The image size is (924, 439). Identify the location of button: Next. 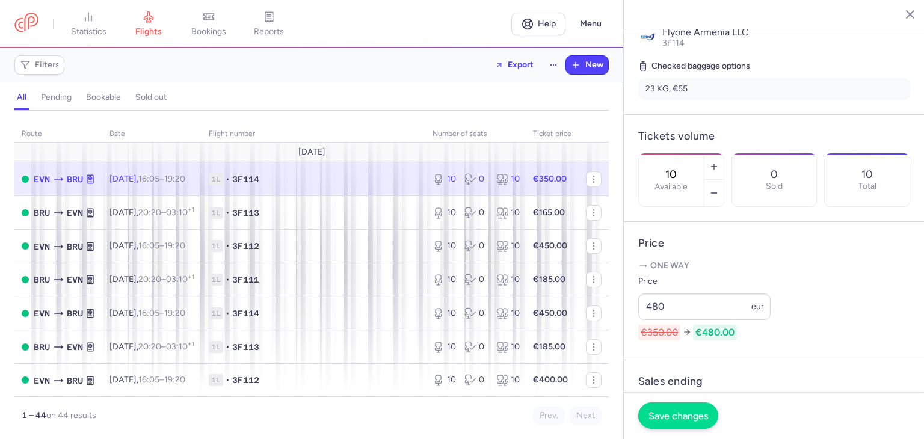
(586, 416).